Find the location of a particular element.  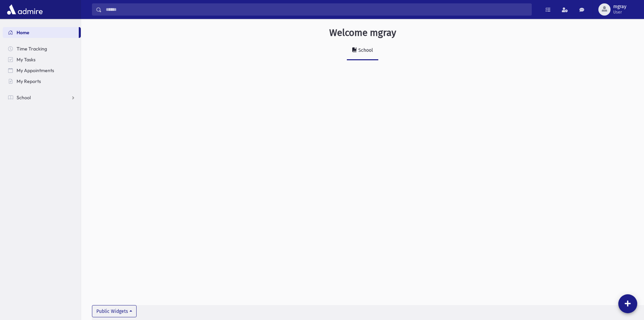

span: My Reports is located at coordinates (29, 82).